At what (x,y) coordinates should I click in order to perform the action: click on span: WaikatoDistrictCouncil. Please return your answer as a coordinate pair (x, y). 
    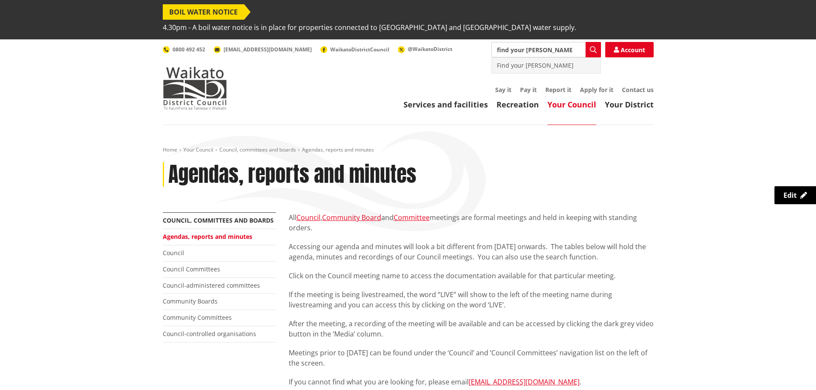
    Looking at the image, I should click on (360, 49).